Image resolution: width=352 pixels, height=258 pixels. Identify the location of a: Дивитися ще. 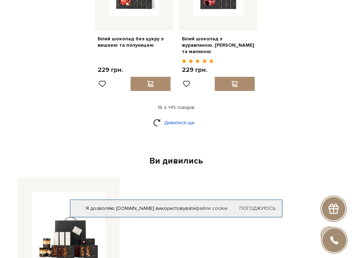
(176, 122).